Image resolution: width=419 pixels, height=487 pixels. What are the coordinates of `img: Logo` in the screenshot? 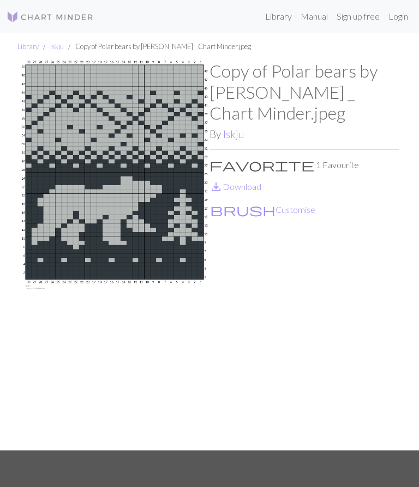 It's located at (50, 17).